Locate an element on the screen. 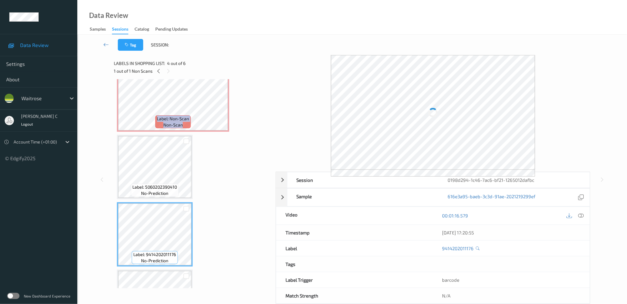 The image size is (627, 304). a: 00:01:16.579 is located at coordinates (455, 216).